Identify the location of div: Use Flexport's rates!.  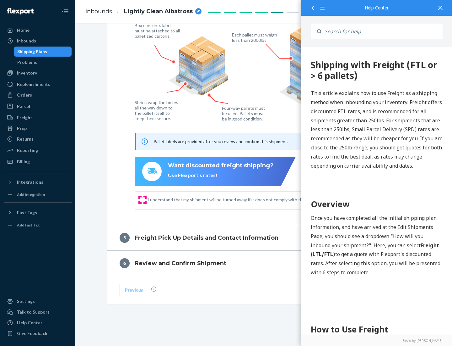
(221, 175).